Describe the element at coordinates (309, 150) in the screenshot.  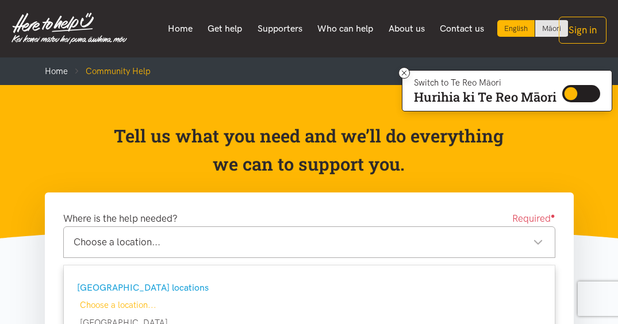
I see `p: Tell us what you need and we’ll do everything we can to support you.` at that location.